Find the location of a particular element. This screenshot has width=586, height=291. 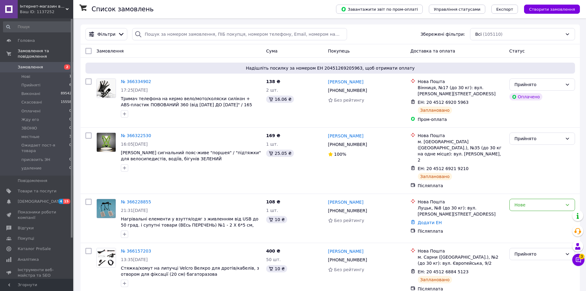

a: Стяжка/хомут на липучці Velcro Велкро для дротів/кабелів, з отвором для фіксації (20 см) багатора... is located at coordinates (190, 271).